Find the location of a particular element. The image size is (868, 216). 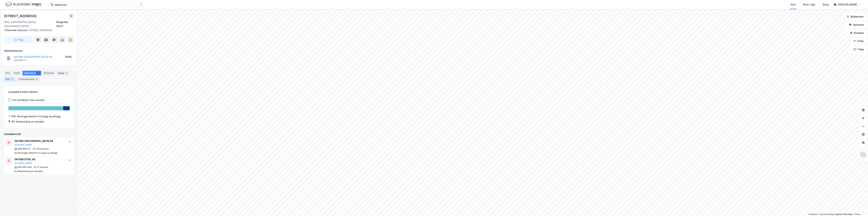

div: Leietakere (2) is located at coordinates (39, 134).